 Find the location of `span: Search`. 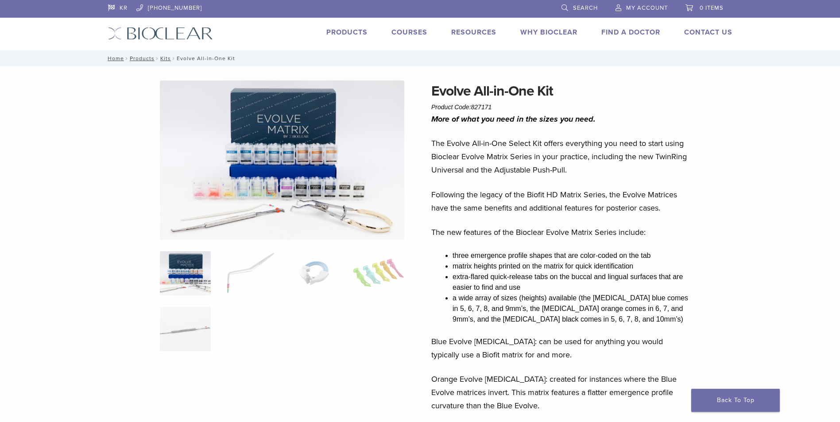

span: Search is located at coordinates (585, 8).